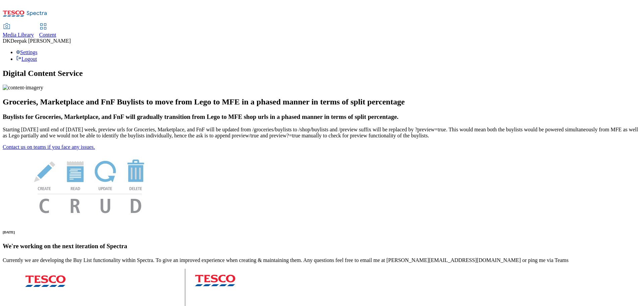  What do you see at coordinates (18, 31) in the screenshot?
I see `a: Media Library` at bounding box center [18, 31].